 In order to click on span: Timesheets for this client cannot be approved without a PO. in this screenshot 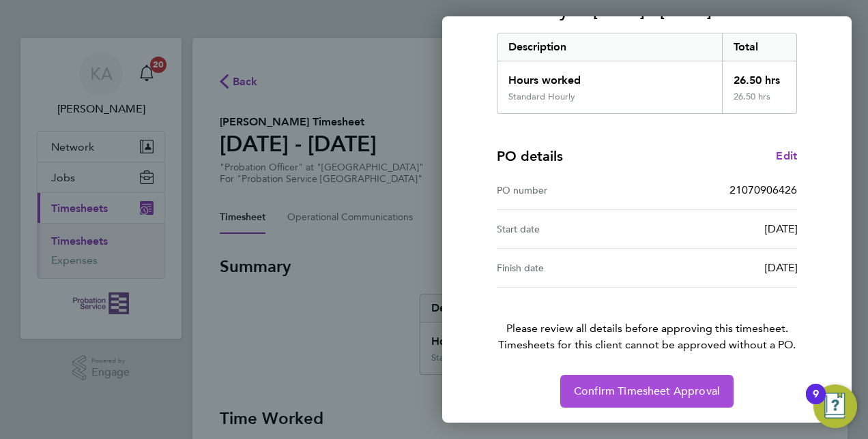, I will do `click(647, 345)`.